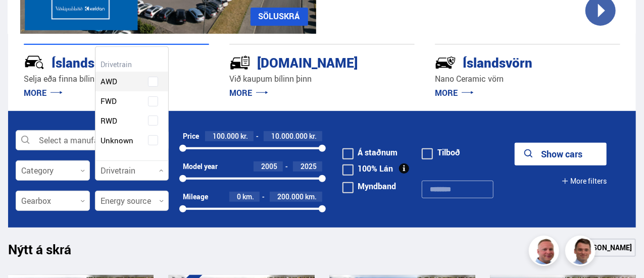 This screenshot has width=644, height=278. Describe the element at coordinates (545, 252) in the screenshot. I see `img: siFngHWaQ9KaOqBr.png` at that location.